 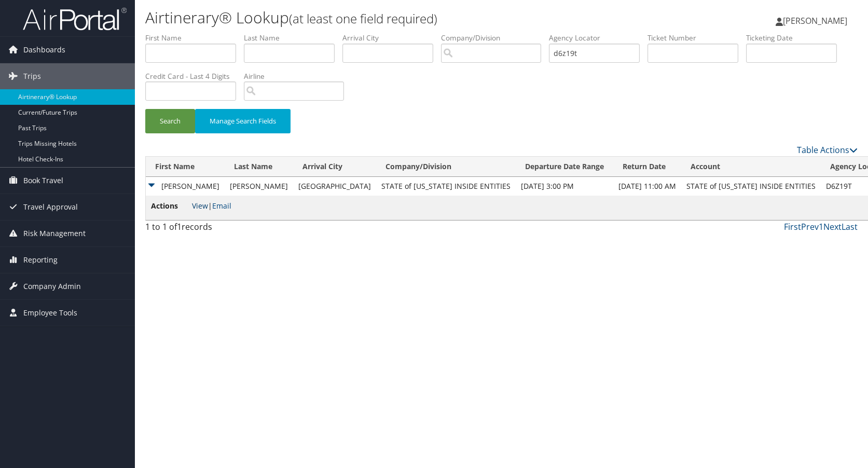 I want to click on a: 1, so click(x=821, y=227).